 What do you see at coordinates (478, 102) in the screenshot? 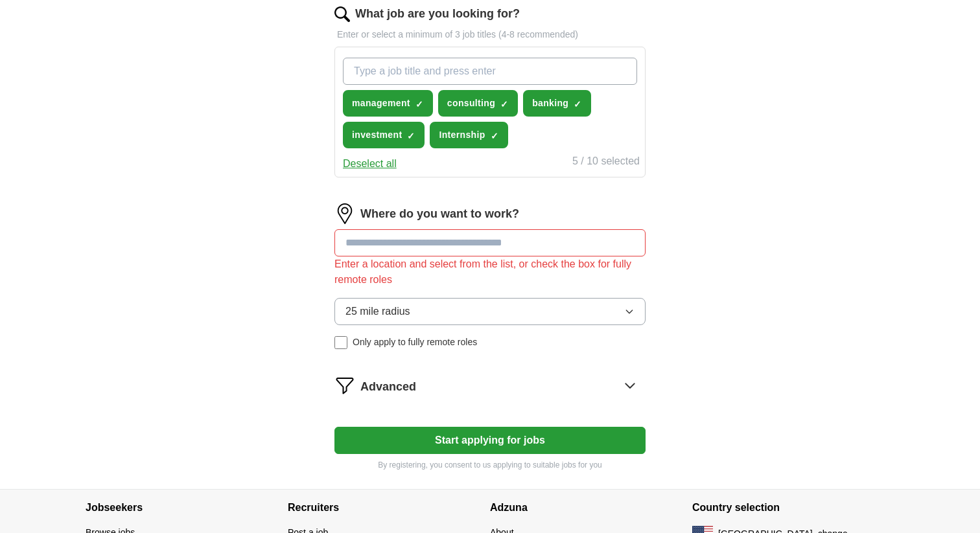
I see `button: consulting✓` at bounding box center [478, 102].